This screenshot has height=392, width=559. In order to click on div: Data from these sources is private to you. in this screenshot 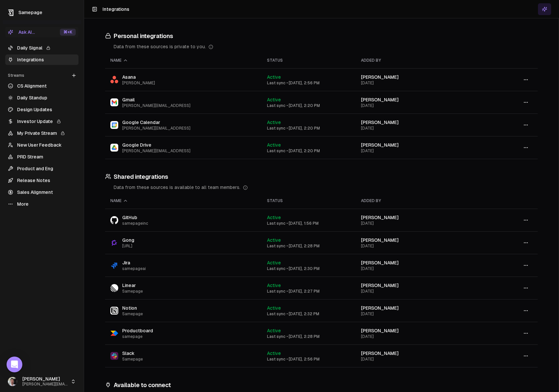, I will do `click(325, 47)`.